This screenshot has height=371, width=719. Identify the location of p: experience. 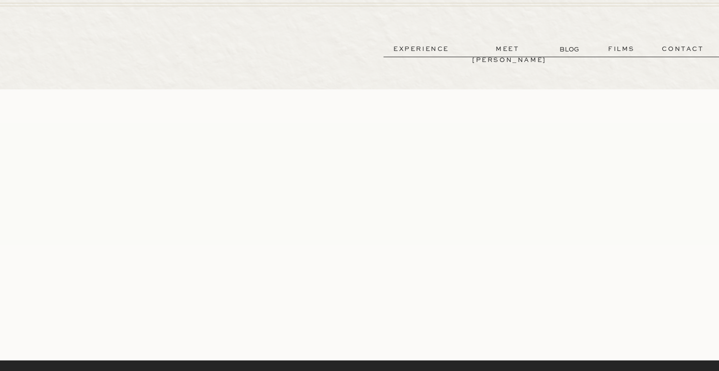
(421, 49).